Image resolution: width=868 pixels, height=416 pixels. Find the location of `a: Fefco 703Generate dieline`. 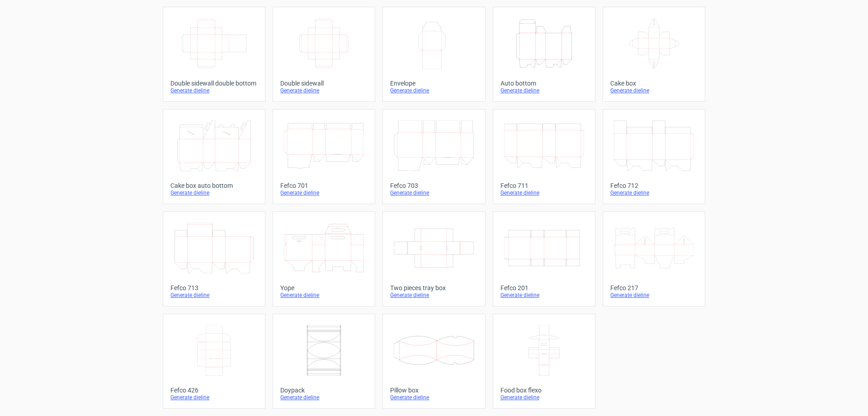

a: Fefco 703Generate dieline is located at coordinates (434, 156).